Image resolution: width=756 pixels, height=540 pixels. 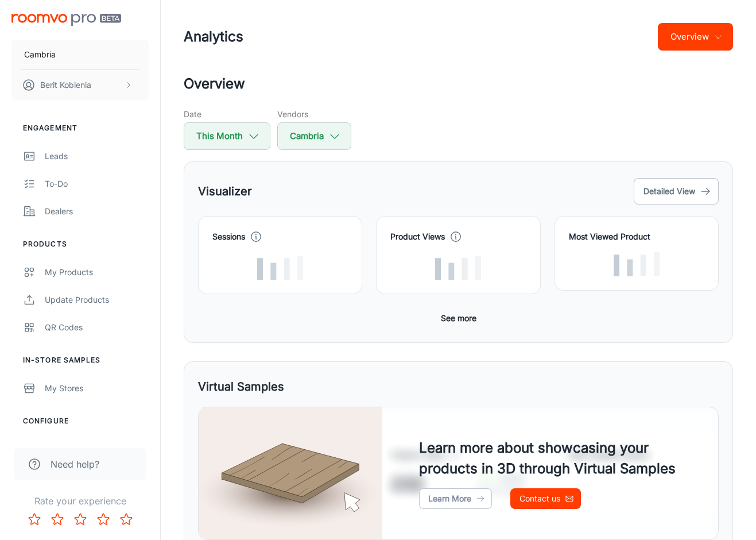 What do you see at coordinates (97, 156) in the screenshot?
I see `div: Leads` at bounding box center [97, 156].